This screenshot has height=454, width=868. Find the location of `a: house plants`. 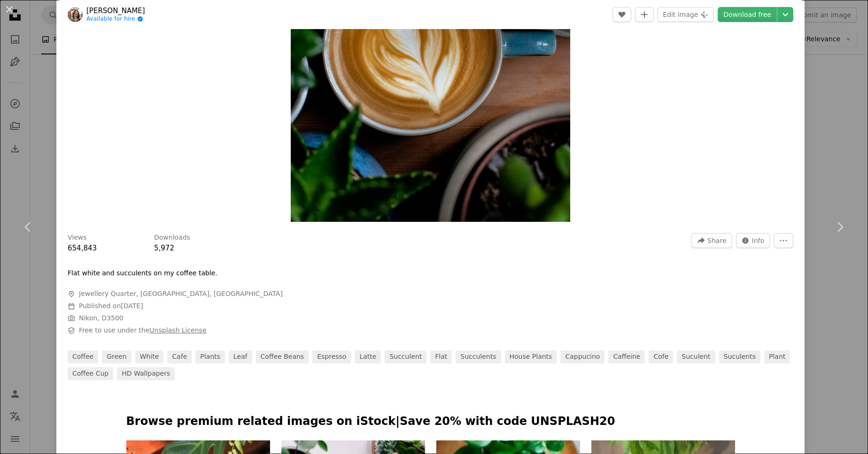

a: house plants is located at coordinates (531, 357).